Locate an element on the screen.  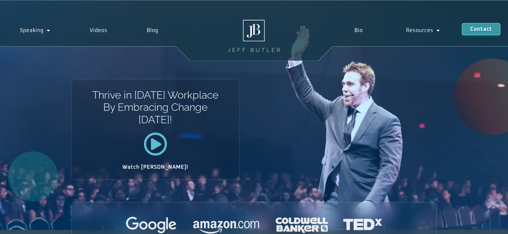
a: Blog is located at coordinates (153, 30).